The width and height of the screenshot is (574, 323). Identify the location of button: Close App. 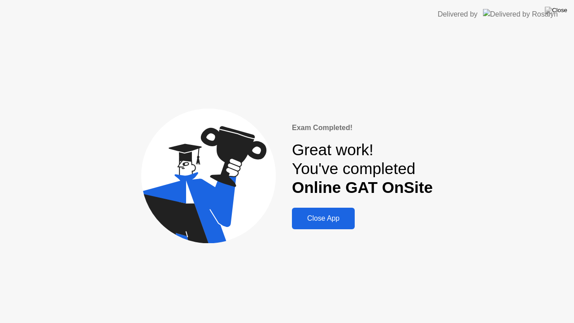
(323, 218).